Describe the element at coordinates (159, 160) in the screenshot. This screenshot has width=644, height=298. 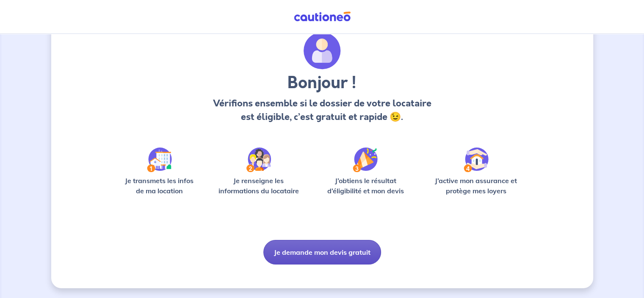
I see `img: /static/90a569abe86eec82015bcaae536bd8e6/Step-1.svg` at that location.